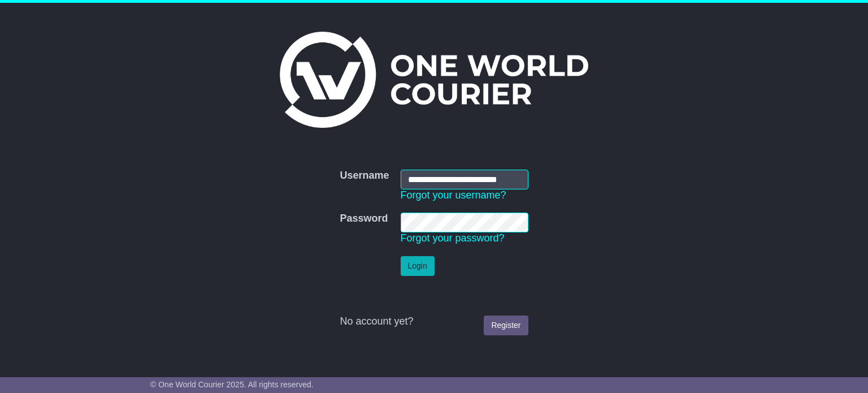  Describe the element at coordinates (433, 322) in the screenshot. I see `div: No account yet?` at that location.